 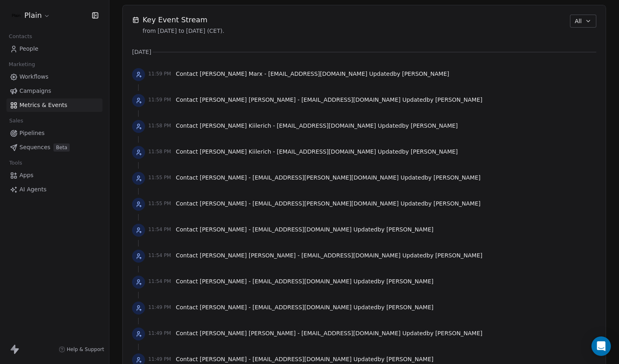 I want to click on a: Metrics & Events, so click(x=54, y=105).